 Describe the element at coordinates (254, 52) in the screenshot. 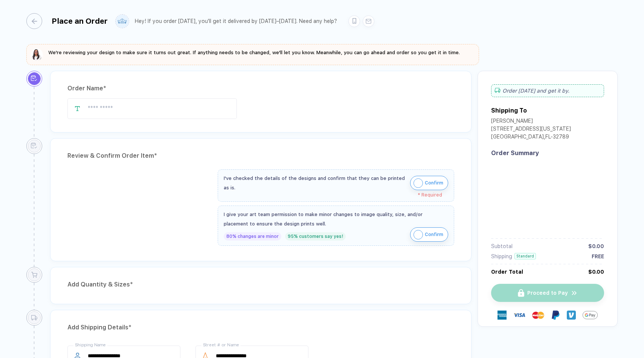

I see `span: We're reviewing your design to make sure it turns out great. If anything needs to be changed, we'...` at that location.